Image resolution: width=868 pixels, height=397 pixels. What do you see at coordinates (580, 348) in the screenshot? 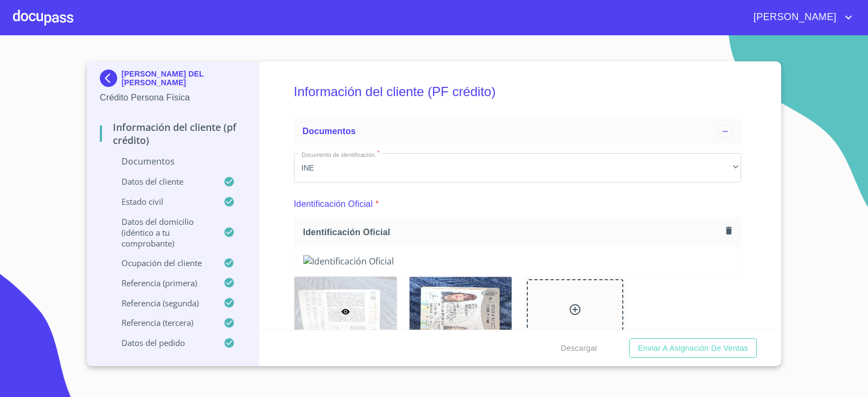
I see `span: Descargar` at bounding box center [580, 348].